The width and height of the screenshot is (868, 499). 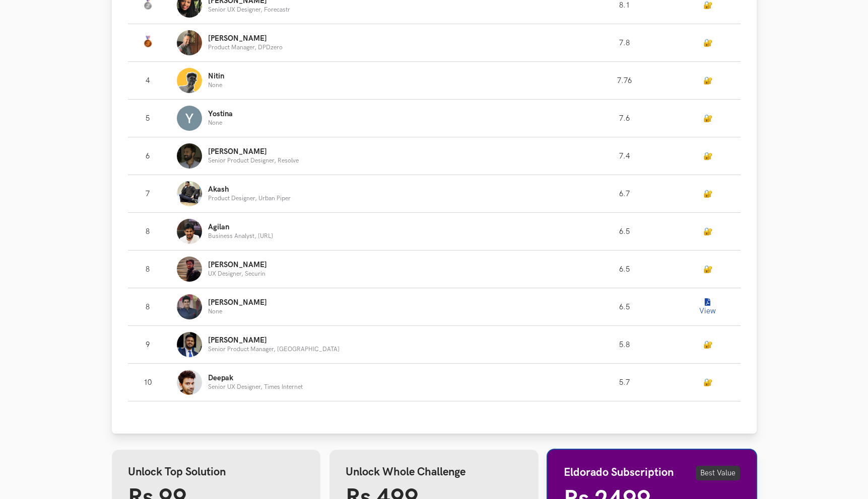 What do you see at coordinates (249, 198) in the screenshot?
I see `p: Product Designer, Urban Piper` at bounding box center [249, 198].